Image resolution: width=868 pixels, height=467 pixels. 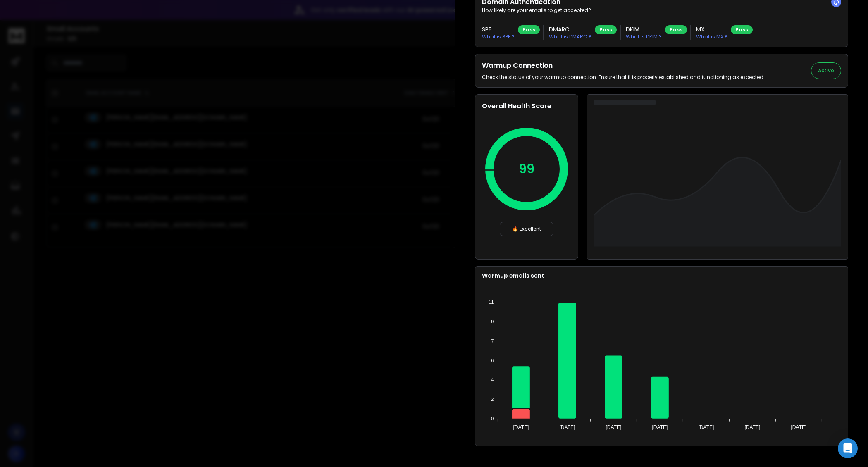 I want to click on p: Check the status of your warmup connection. Ensure that it is properly established and functionin..., so click(x=624, y=77).